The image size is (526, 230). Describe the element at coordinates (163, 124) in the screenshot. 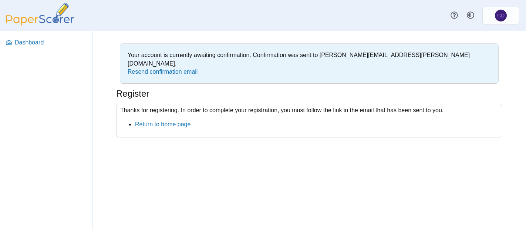

I see `a: Return to home page` at that location.